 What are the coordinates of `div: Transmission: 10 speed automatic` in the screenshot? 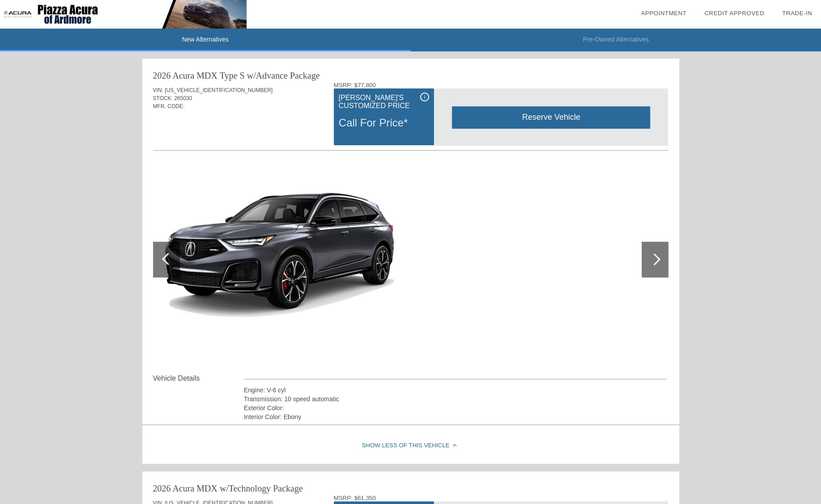 It's located at (455, 399).